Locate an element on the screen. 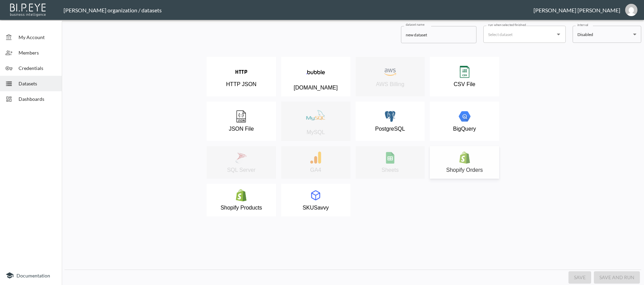  button: mssql iconSQL Server is located at coordinates (241, 162).